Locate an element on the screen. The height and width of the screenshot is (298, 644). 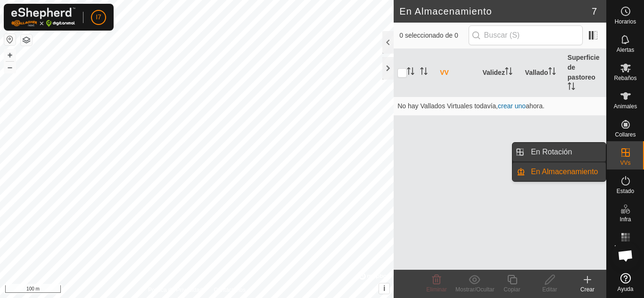
a: Chat abierto is located at coordinates (626, 256).